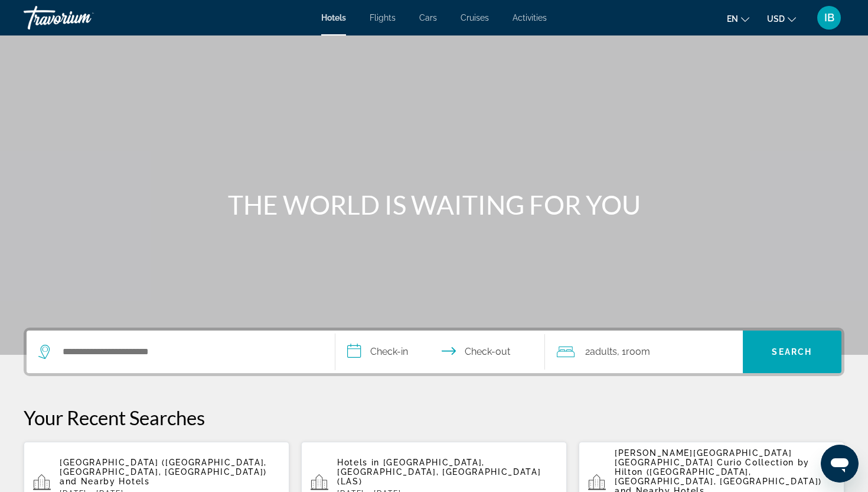 Image resolution: width=868 pixels, height=492 pixels. What do you see at coordinates (781, 18) in the screenshot?
I see `button: Change currency` at bounding box center [781, 18].